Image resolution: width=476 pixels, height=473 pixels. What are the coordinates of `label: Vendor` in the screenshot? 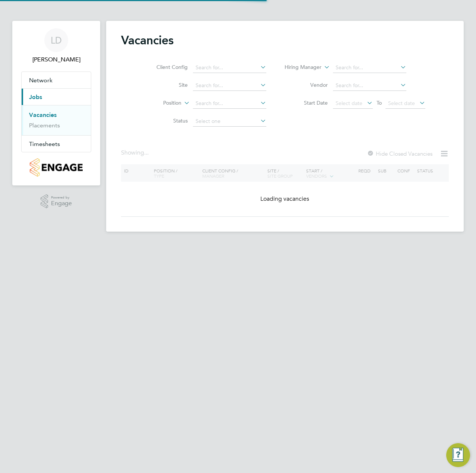 It's located at (306, 85).